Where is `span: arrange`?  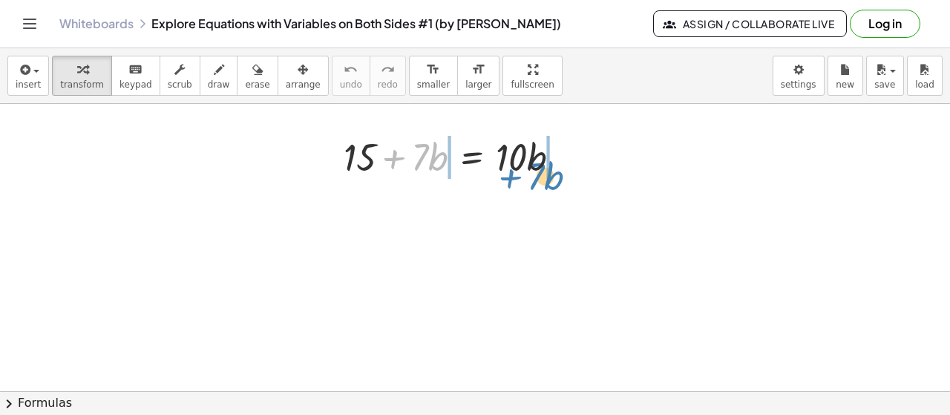 span: arrange is located at coordinates (303, 85).